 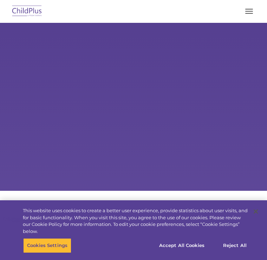 I want to click on button: Accept All Cookies, so click(x=182, y=246).